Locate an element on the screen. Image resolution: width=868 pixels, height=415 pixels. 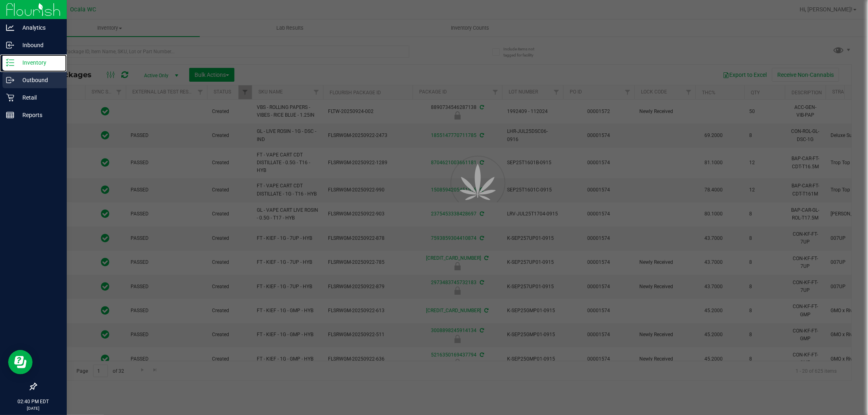
p: Outbound is located at coordinates (39, 80).